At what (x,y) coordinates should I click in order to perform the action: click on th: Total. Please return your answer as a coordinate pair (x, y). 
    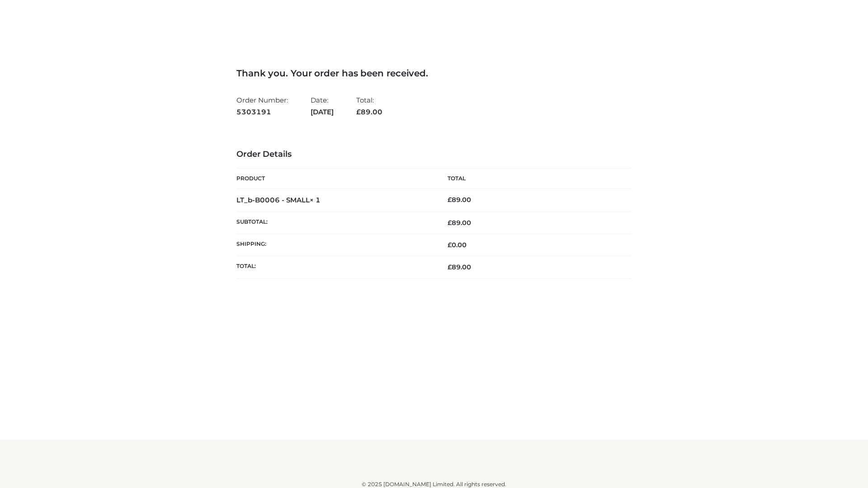
    Looking at the image, I should click on (533, 178).